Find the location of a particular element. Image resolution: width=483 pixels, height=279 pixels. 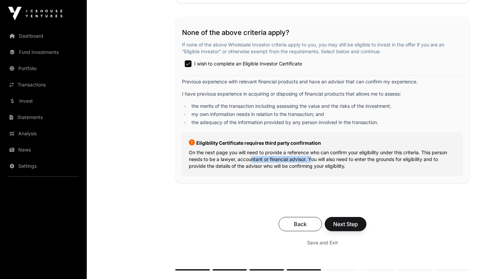

p: Previous experience with relevant financial products and have an advisor that can confirm my expe... is located at coordinates (322, 82).